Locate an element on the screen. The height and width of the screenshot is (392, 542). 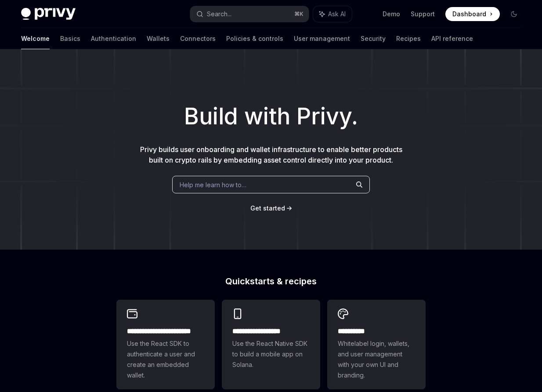
a: Get started is located at coordinates (267, 208).